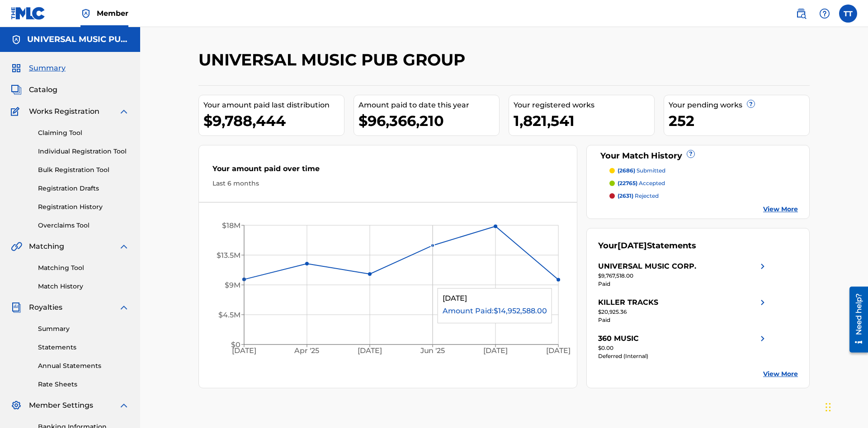 The image size is (868, 428). What do you see at coordinates (34, 90) in the screenshot?
I see `a: CatalogCatalog` at bounding box center [34, 90].